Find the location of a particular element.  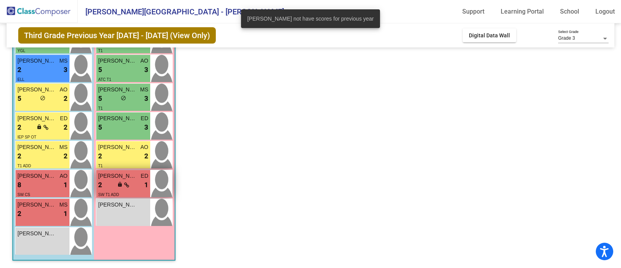

span: SW T1 ADD is located at coordinates (109, 194).